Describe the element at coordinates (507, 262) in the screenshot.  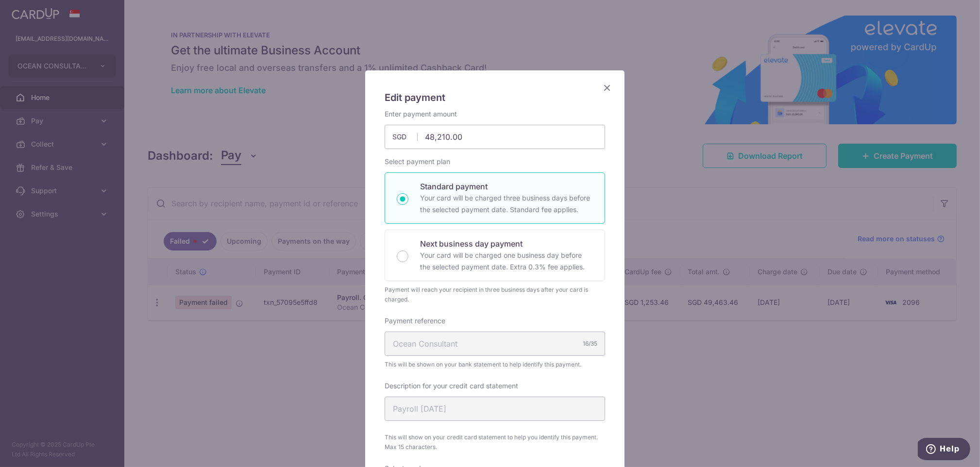
I see `p: Your card will be charged one business day before the selected payment date. Extra 0.3% fee applies.` at that location.